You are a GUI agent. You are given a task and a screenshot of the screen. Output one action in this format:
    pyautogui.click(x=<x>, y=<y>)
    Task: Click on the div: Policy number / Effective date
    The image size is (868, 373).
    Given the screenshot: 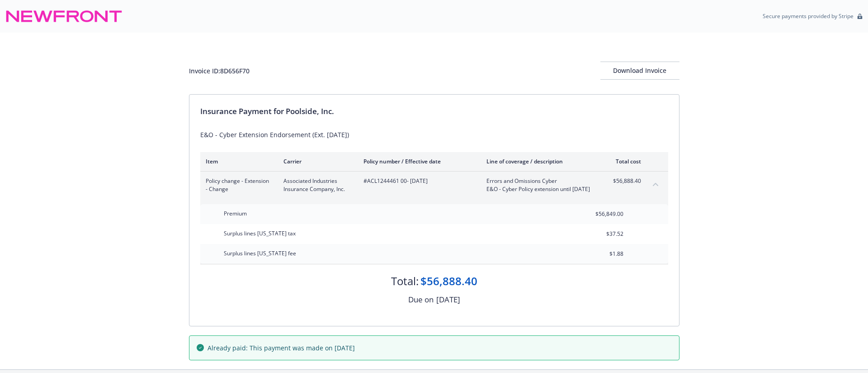 What is the action you would take?
    pyautogui.click(x=418, y=161)
    